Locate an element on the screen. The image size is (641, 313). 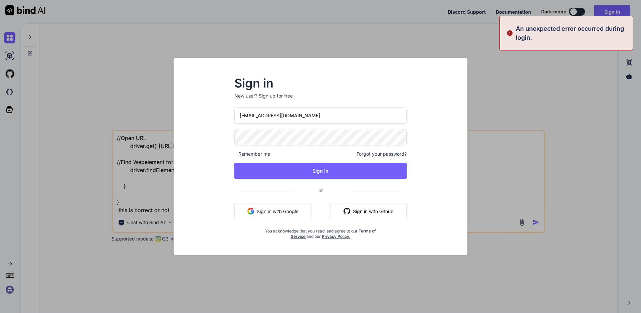
a: Privacy Policy. is located at coordinates (336, 236).